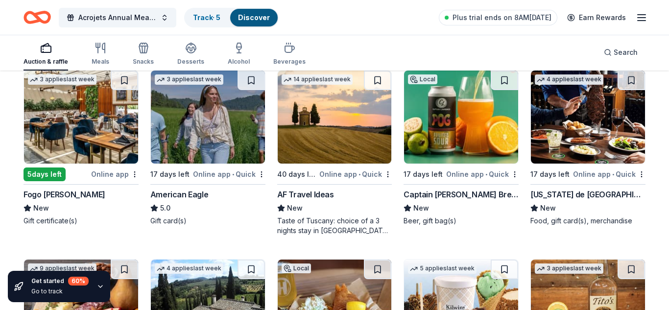 Image resolution: width=669 pixels, height=310 pixels. Describe the element at coordinates (289, 62) in the screenshot. I see `div: Beverages` at that location.